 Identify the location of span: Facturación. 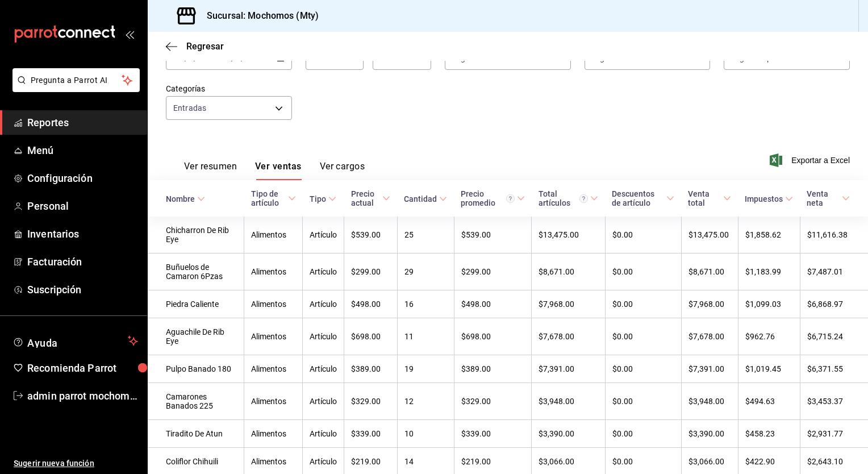
(82, 261).